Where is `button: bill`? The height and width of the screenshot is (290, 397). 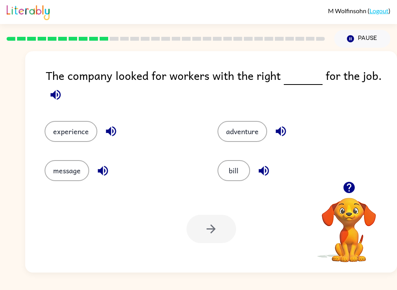 button: bill is located at coordinates (234, 171).